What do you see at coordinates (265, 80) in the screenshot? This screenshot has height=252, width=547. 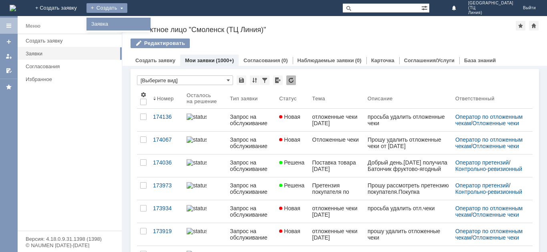 I see `div: Фильтрация...` at bounding box center [265, 80].